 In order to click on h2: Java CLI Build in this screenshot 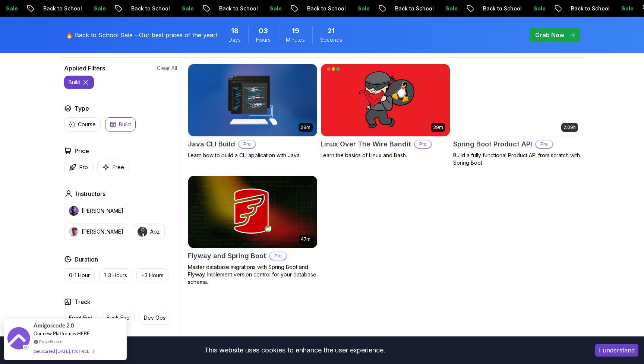, I will do `click(211, 144)`.